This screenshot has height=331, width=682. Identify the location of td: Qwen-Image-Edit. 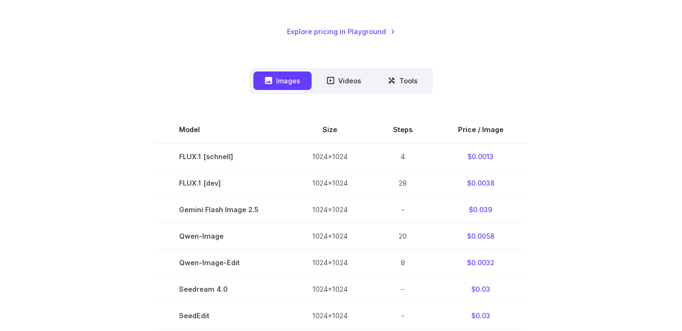
(222, 262).